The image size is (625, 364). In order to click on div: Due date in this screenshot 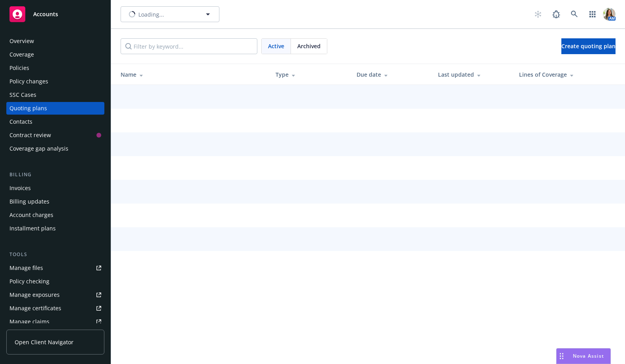, I will do `click(391, 74)`.